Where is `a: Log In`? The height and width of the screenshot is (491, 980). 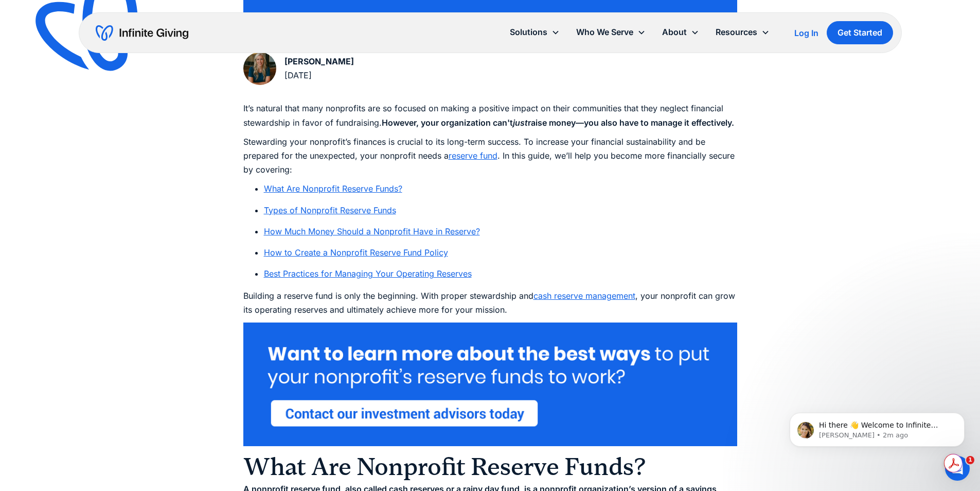
a: Log In is located at coordinates (806, 33).